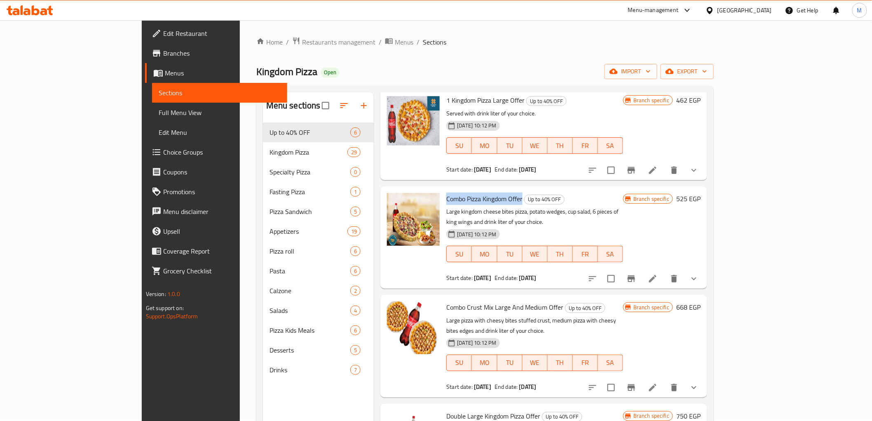  I want to click on a: Branches, so click(216, 53).